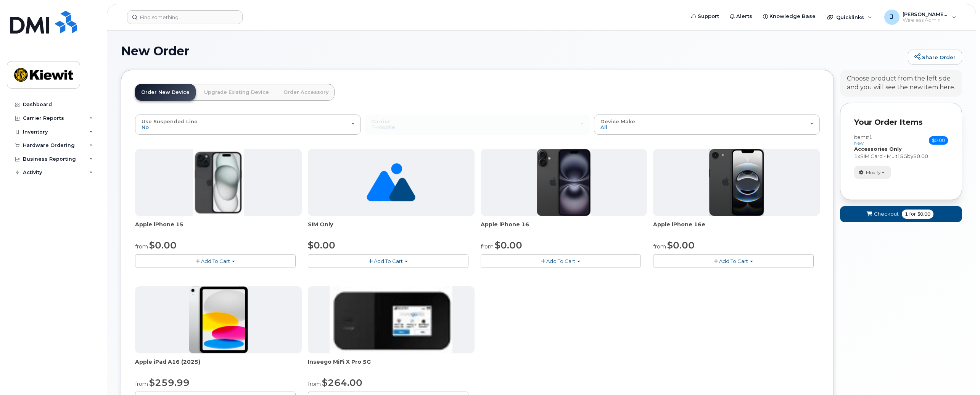 The image size is (980, 395). Describe the element at coordinates (248, 125) in the screenshot. I see `button: Use Suspended Line No` at that location.